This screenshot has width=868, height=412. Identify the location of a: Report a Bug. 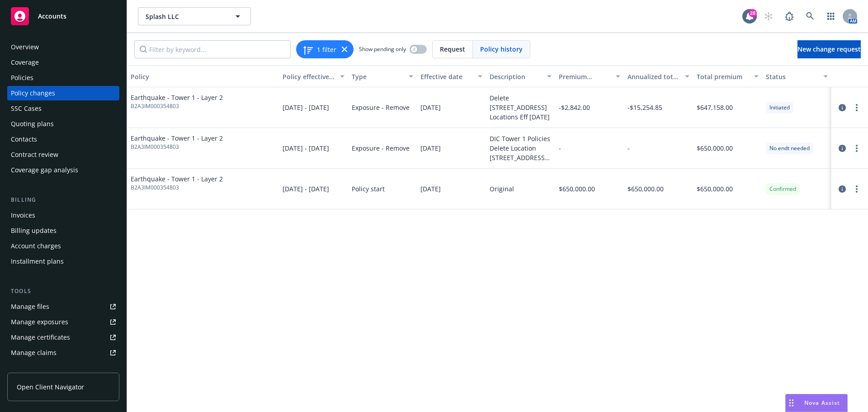
(789, 16).